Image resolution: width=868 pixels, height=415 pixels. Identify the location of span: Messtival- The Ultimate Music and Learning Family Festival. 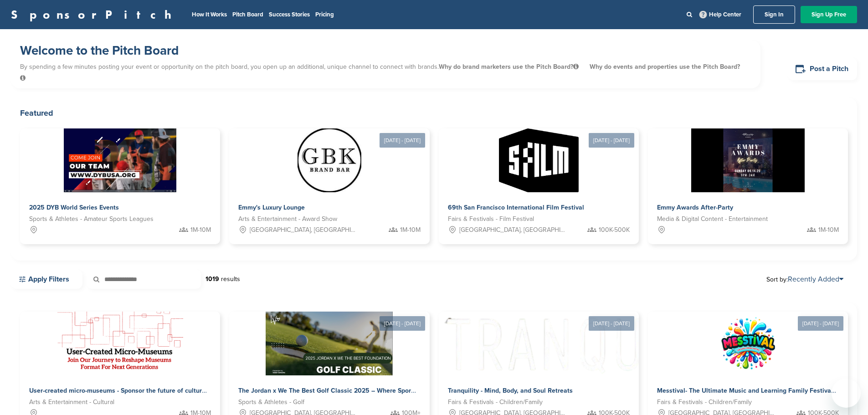
(745, 390).